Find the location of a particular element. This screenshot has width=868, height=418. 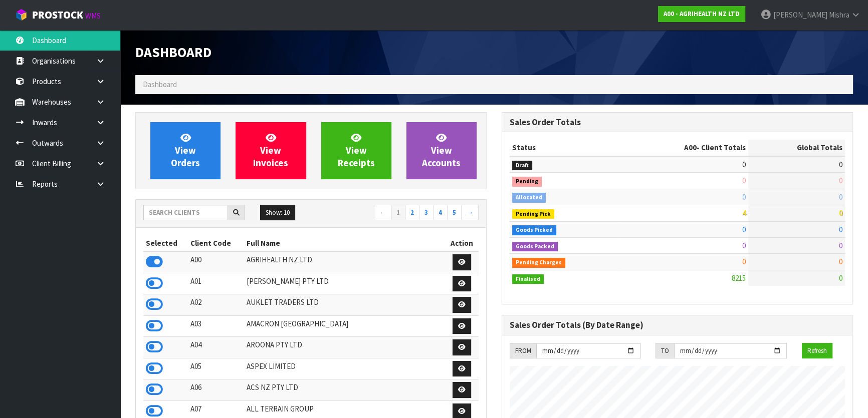

a: 3 is located at coordinates (426, 213).